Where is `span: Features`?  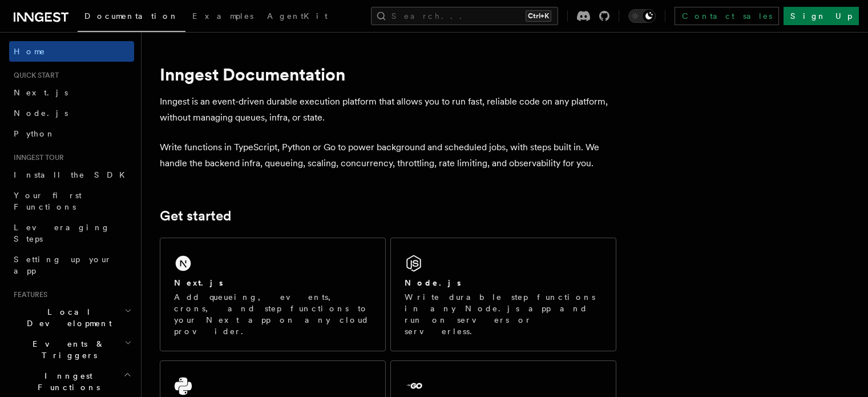 span: Features is located at coordinates (28, 295).